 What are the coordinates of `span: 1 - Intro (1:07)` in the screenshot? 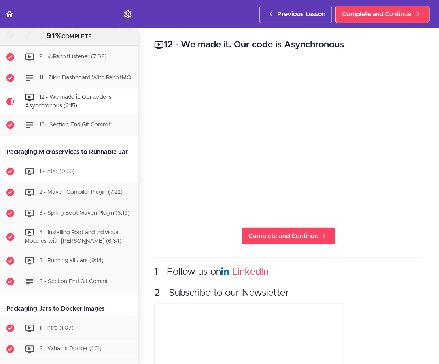 It's located at (56, 328).